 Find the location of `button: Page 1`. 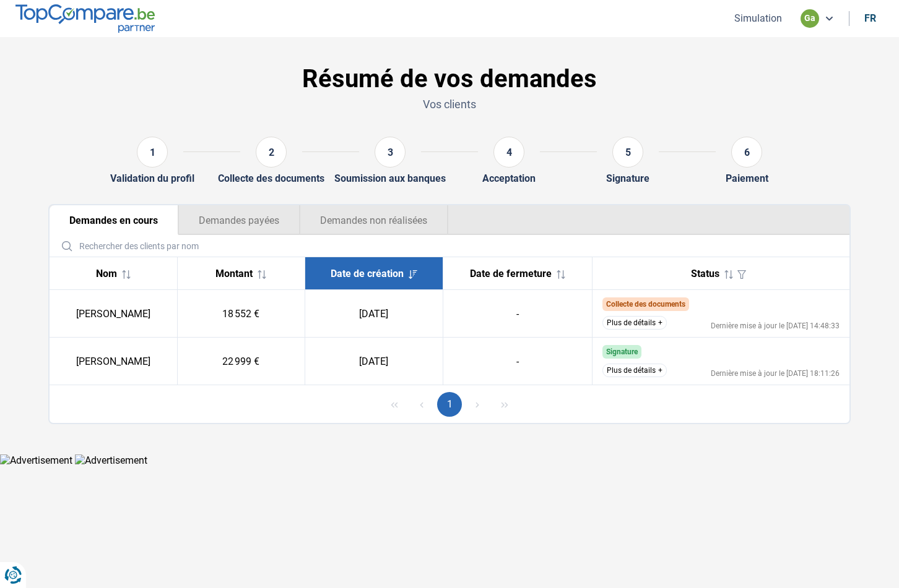

button: Page 1 is located at coordinates (449, 404).